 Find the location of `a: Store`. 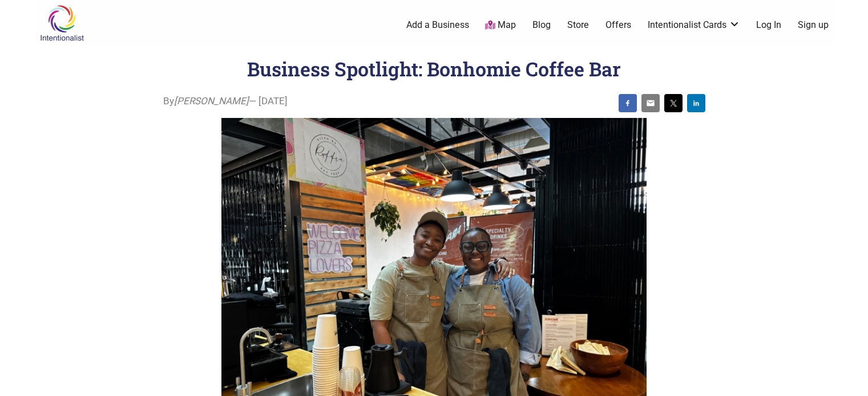

a: Store is located at coordinates (578, 25).